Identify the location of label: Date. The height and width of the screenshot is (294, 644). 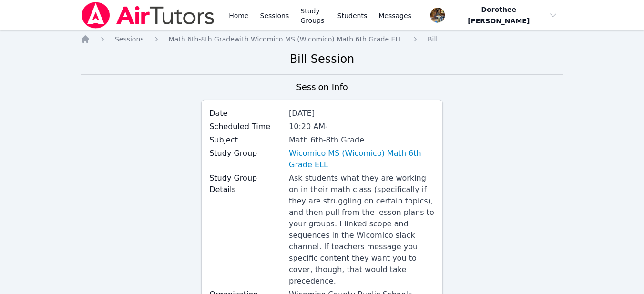
(246, 114).